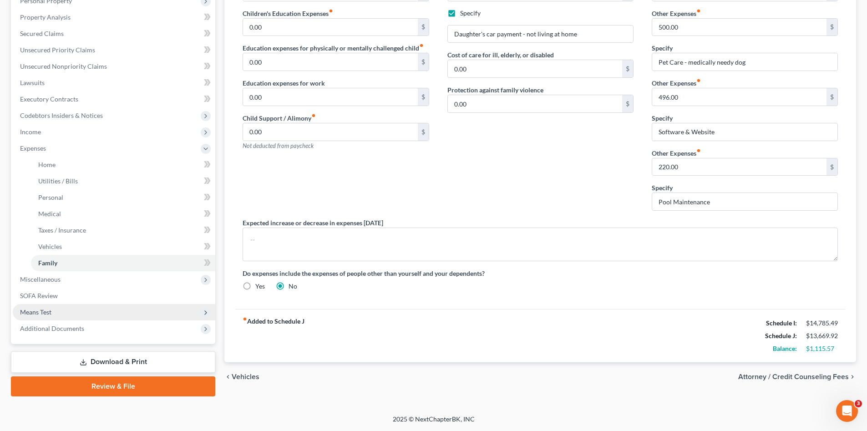 The width and height of the screenshot is (867, 431). I want to click on button: Attorney / Credit Counseling Fees chevron_right, so click(797, 377).